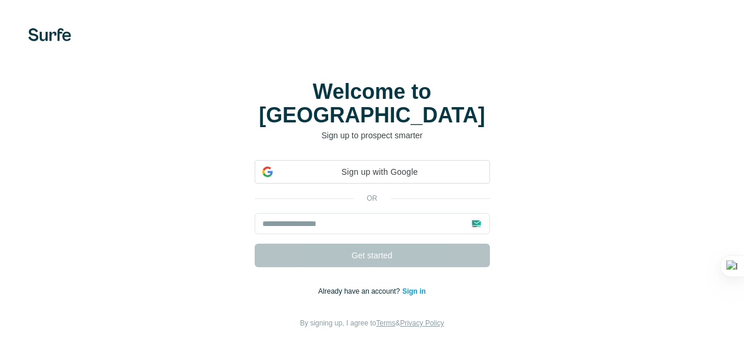 The image size is (744, 349). I want to click on span: Already have an account?, so click(360, 291).